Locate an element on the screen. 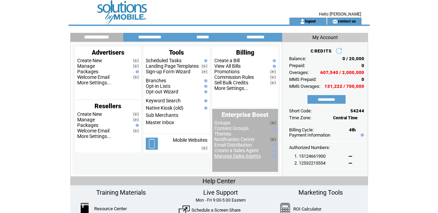 The image size is (438, 213). a: Groups is located at coordinates (222, 123).